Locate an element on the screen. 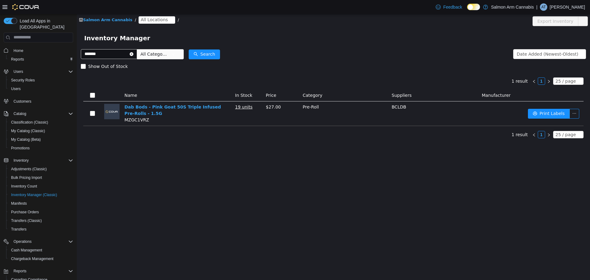 This screenshot has height=280, width=590. a: Inventory Manager (Classic) is located at coordinates (34, 195).